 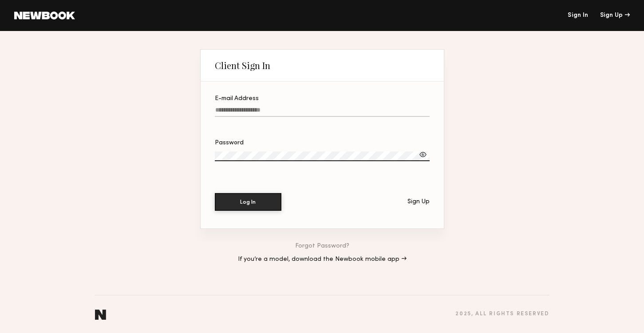 What do you see at coordinates (322, 99) in the screenshot?
I see `div: E-mail Address` at bounding box center [322, 99].